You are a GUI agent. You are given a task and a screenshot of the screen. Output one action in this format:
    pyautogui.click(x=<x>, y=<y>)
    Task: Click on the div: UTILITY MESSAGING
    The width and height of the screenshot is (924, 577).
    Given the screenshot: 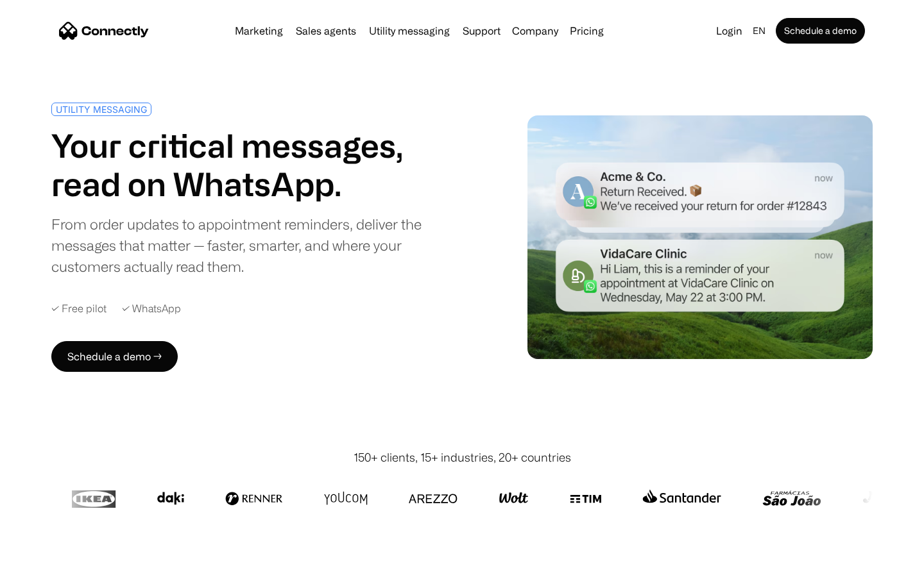 What is the action you would take?
    pyautogui.click(x=102, y=109)
    